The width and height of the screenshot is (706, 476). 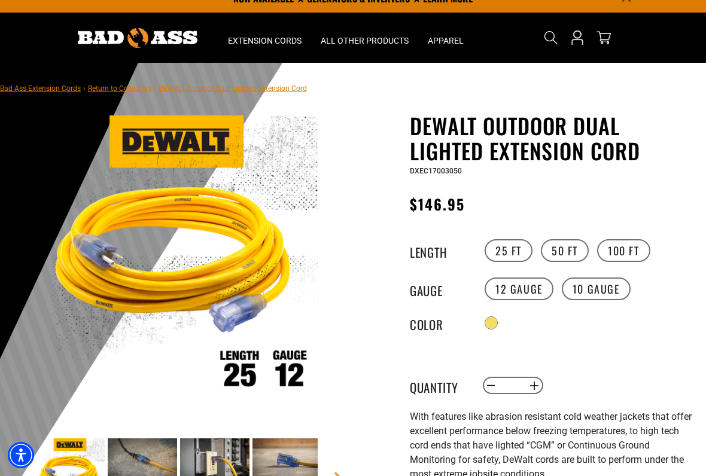 What do you see at coordinates (365, 41) in the screenshot?
I see `span: All Other Products` at bounding box center [365, 41].